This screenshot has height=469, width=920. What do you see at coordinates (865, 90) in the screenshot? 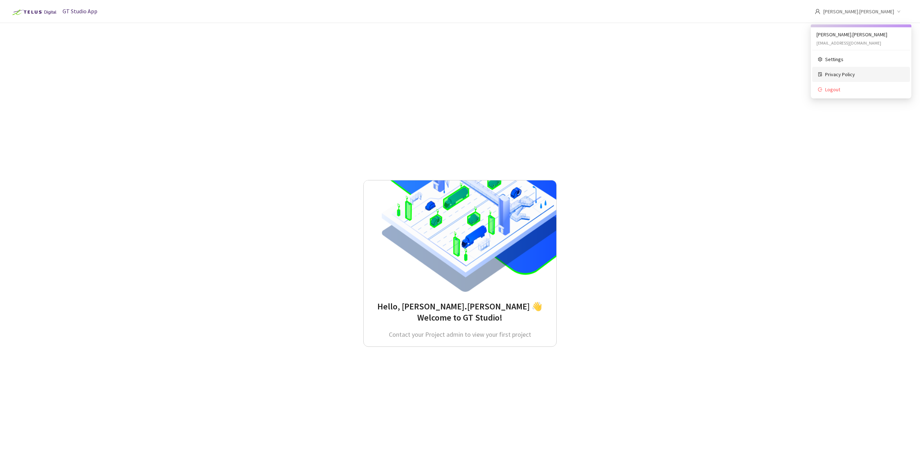
I see `span: Logout` at bounding box center [865, 90].